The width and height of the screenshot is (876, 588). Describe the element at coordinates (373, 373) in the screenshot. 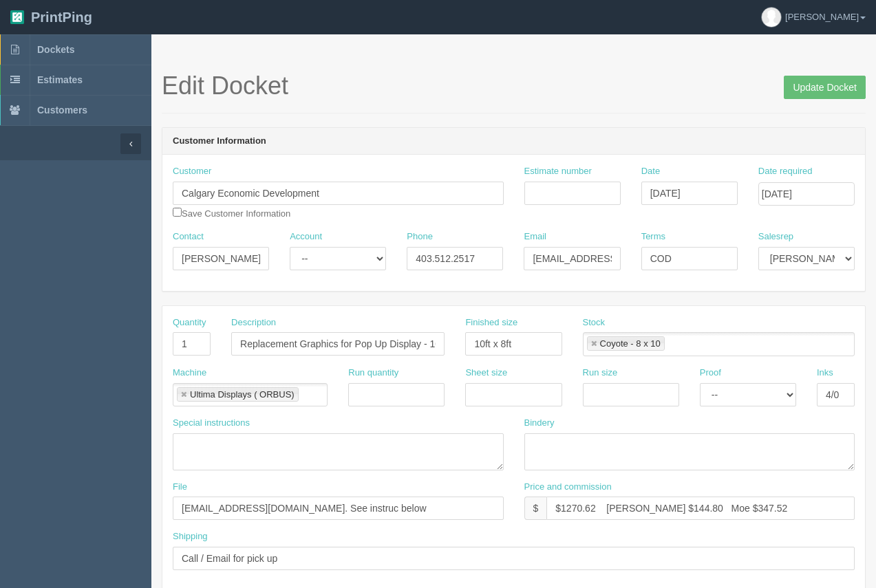

I see `label: Run quantity` at that location.